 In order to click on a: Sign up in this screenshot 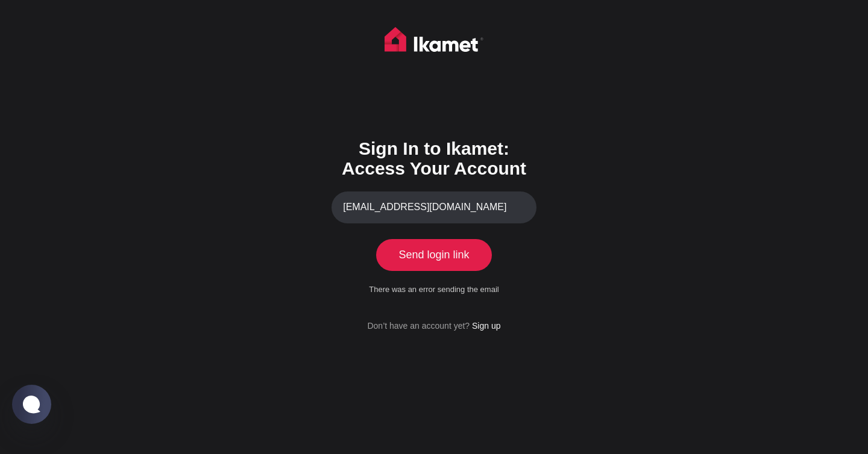, I will do `click(486, 326)`.